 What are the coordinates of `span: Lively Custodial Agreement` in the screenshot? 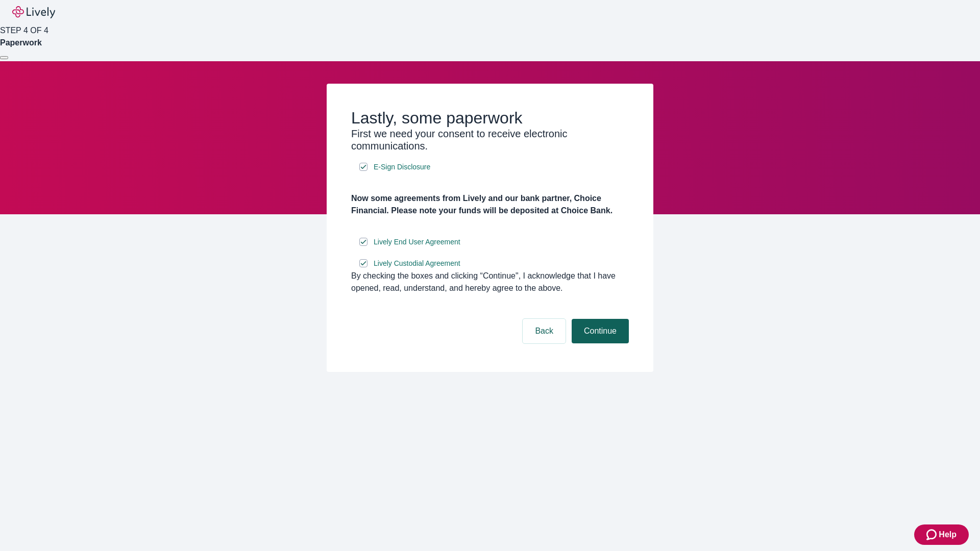 It's located at (417, 263).